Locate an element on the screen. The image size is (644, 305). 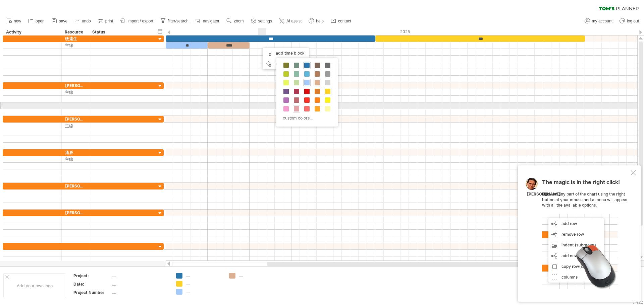
span: print is located at coordinates (109, 21).